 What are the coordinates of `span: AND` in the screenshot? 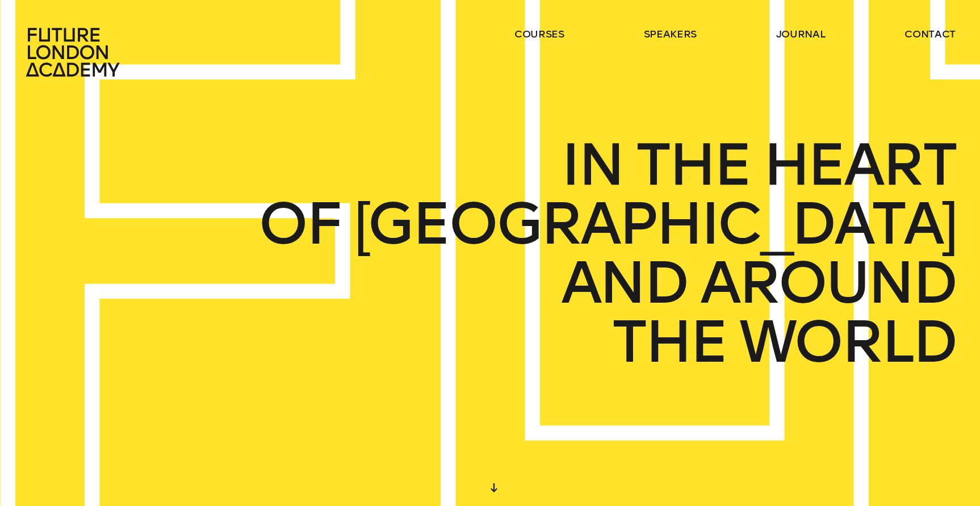 It's located at (624, 282).